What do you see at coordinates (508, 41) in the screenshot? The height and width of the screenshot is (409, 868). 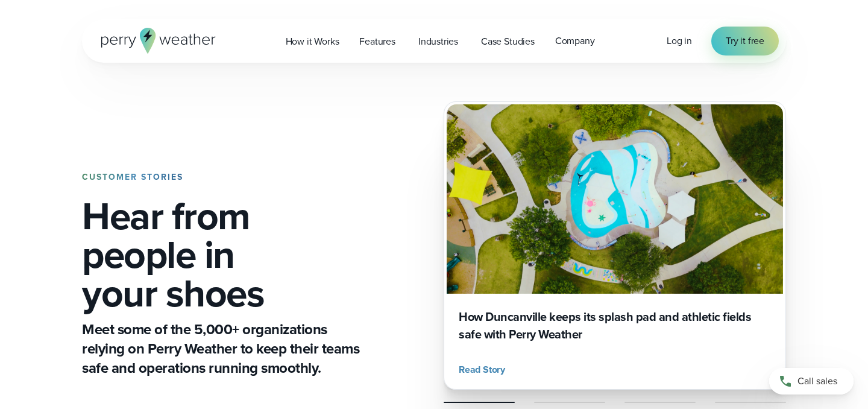 I see `span: Case Studies` at bounding box center [508, 41].